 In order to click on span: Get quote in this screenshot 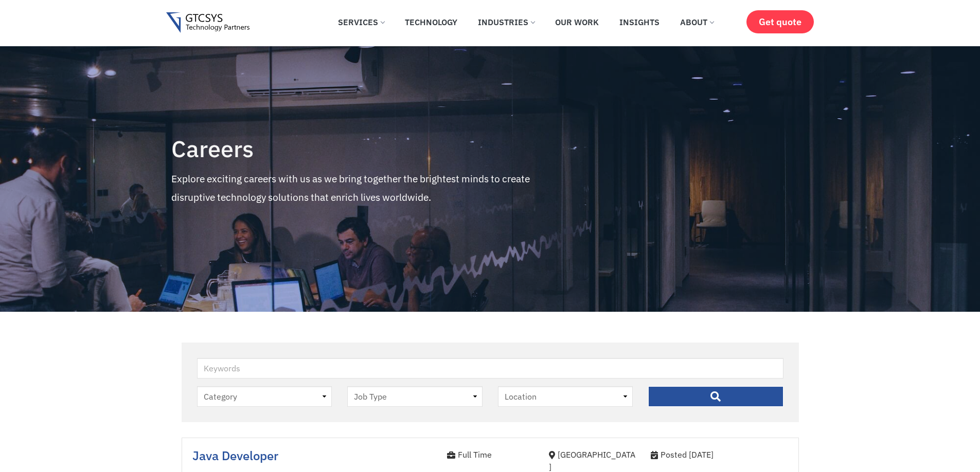, I will do `click(780, 22)`.